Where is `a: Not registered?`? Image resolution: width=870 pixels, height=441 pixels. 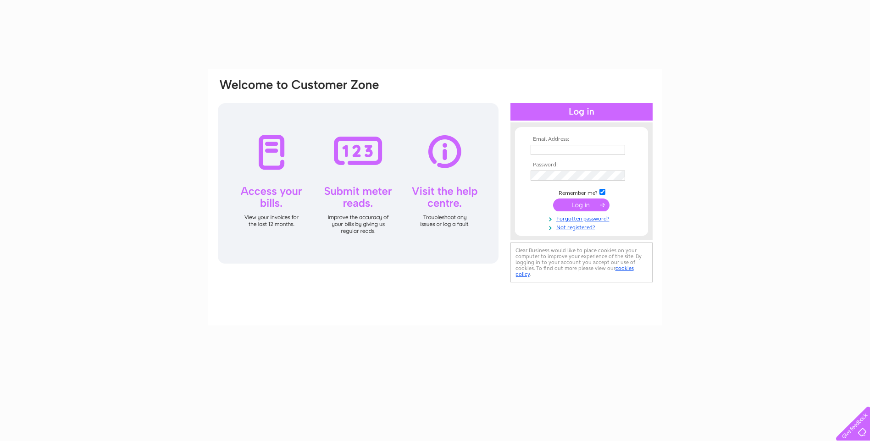
a: Not registered? is located at coordinates (582, 227).